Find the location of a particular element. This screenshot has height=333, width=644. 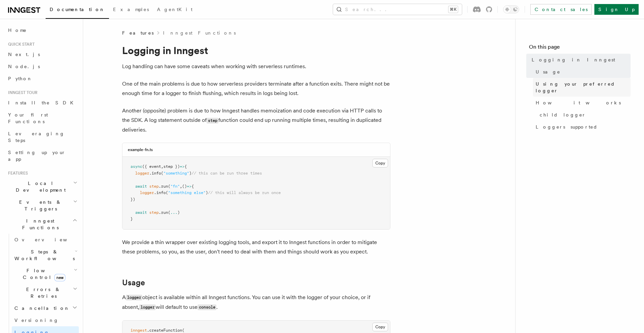

button: Cancellation is located at coordinates (45, 308).